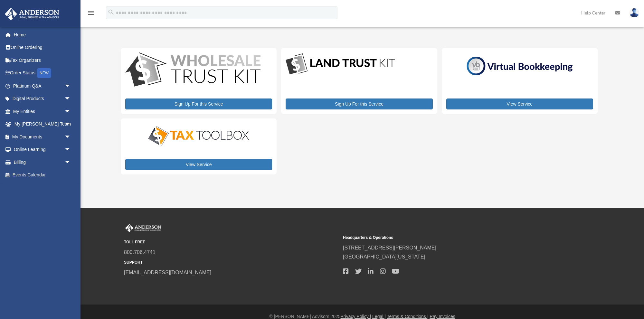  What do you see at coordinates (91, 14) in the screenshot?
I see `a: menu` at bounding box center [91, 14].